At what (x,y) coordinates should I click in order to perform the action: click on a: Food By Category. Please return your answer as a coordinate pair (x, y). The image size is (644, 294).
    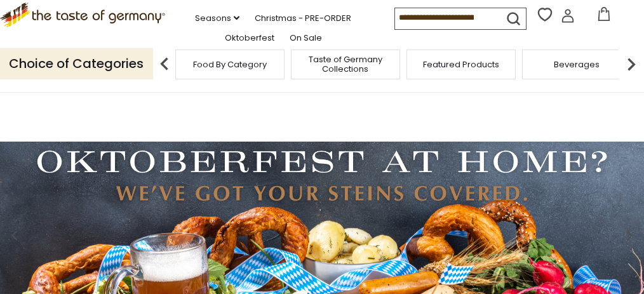
    Looking at the image, I should click on (230, 64).